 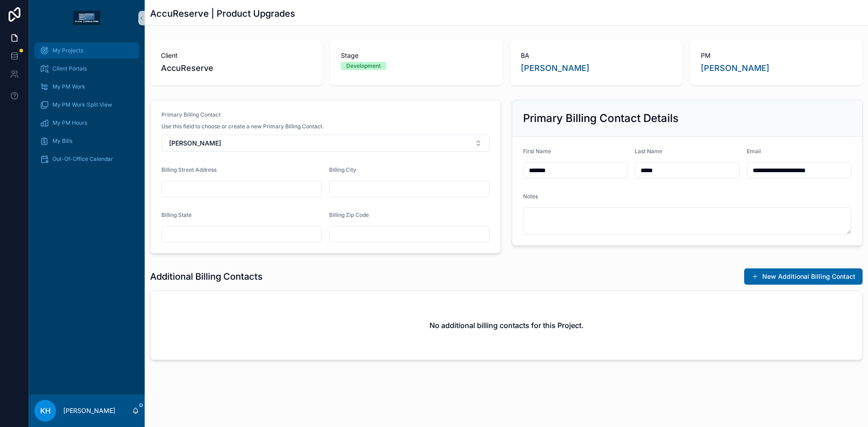 What do you see at coordinates (177, 215) in the screenshot?
I see `span: Billing State` at bounding box center [177, 215].